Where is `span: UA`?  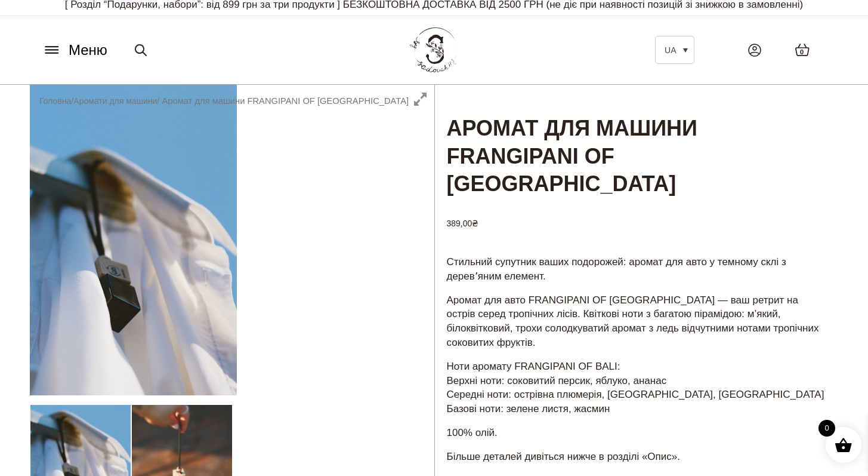
span: UA is located at coordinates (670, 50).